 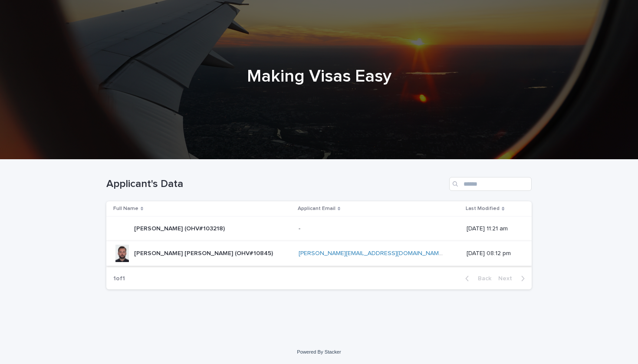 What do you see at coordinates (483, 209) in the screenshot?
I see `p: Last Modified` at bounding box center [483, 209].